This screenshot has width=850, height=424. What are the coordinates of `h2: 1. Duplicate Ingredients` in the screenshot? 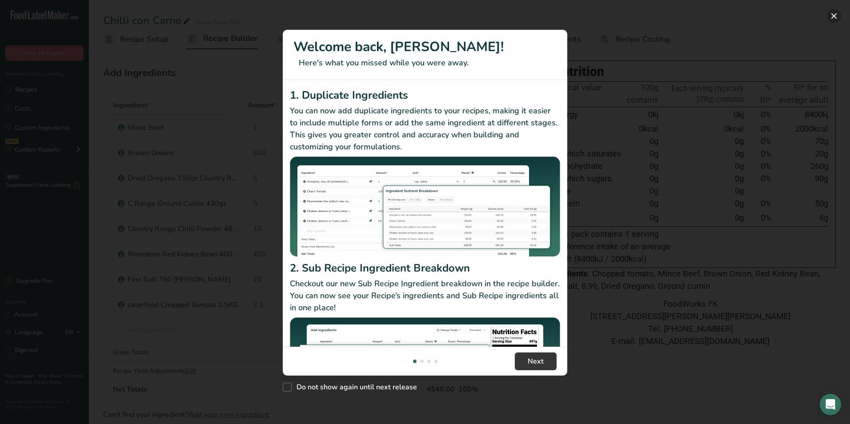 It's located at (425, 95).